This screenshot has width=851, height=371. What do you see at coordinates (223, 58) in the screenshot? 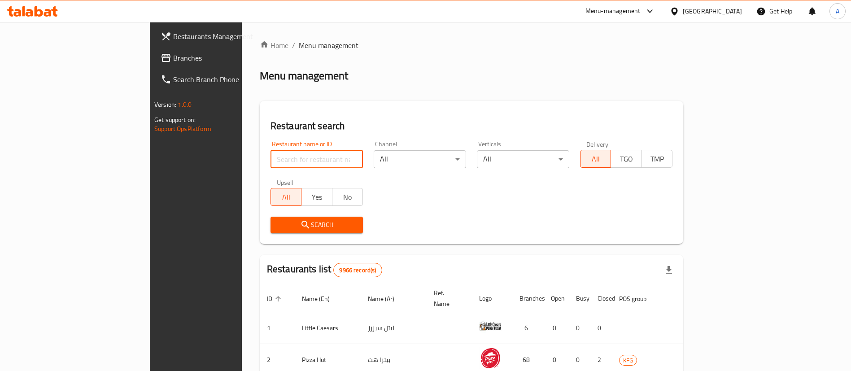
I see `a: Branches` at bounding box center [223, 58].